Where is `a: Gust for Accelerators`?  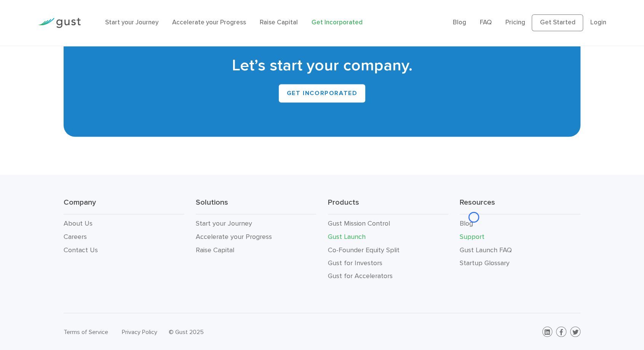 a: Gust for Accelerators is located at coordinates (360, 275).